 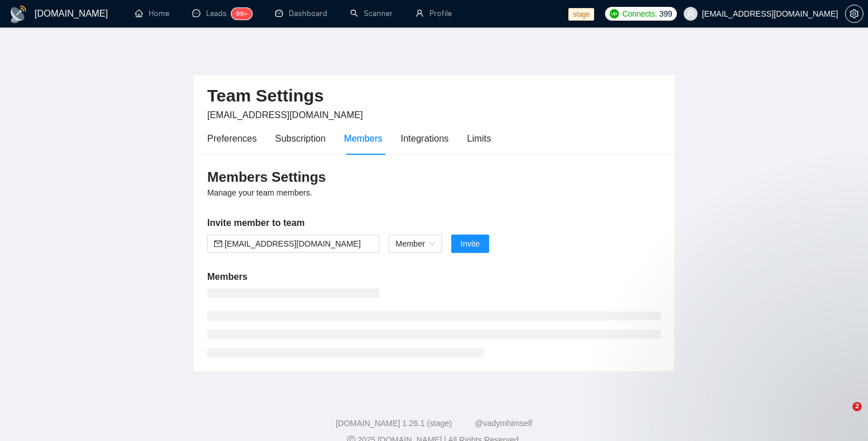 What do you see at coordinates (242, 14) in the screenshot?
I see `sup: 99+` at bounding box center [242, 14].